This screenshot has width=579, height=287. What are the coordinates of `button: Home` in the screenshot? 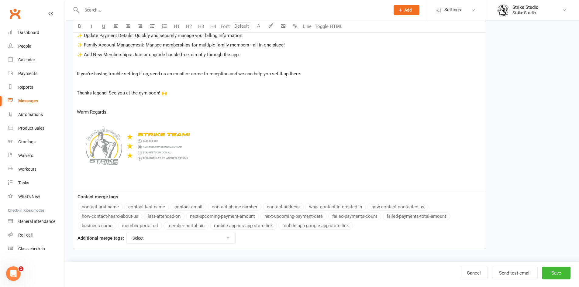 It's located at (112, 8).